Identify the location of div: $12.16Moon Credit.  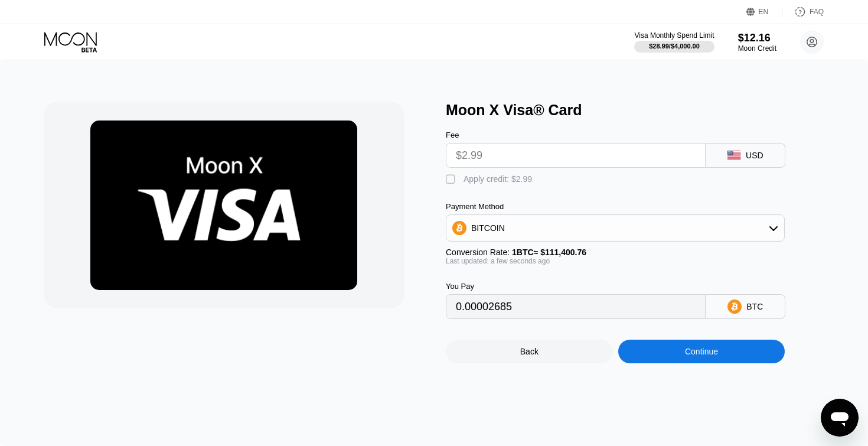
(757, 42).